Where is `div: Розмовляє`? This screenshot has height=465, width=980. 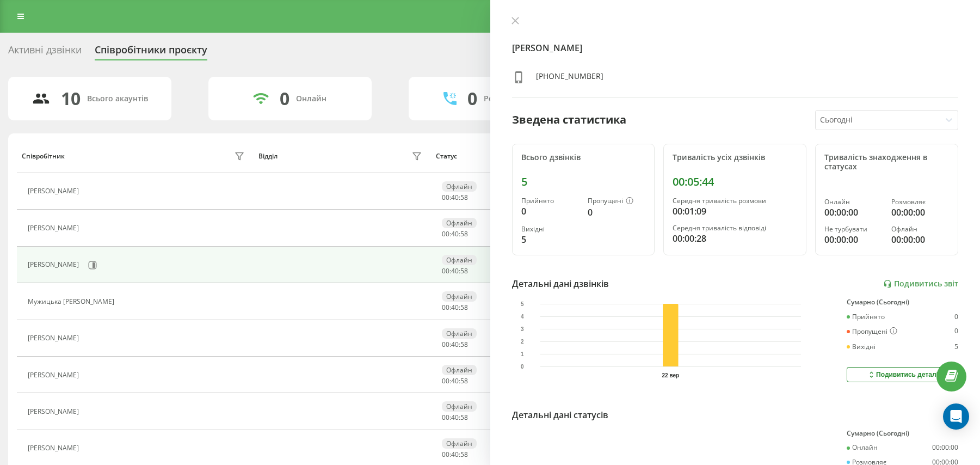 div: Розмовляє is located at coordinates (920, 202).